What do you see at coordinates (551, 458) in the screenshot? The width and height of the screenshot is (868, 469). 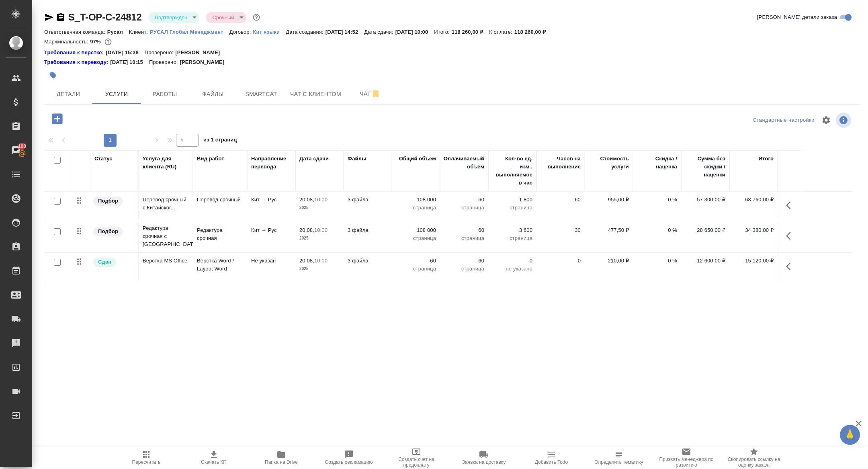 I see `button: Добавить Todo` at bounding box center [551, 458].